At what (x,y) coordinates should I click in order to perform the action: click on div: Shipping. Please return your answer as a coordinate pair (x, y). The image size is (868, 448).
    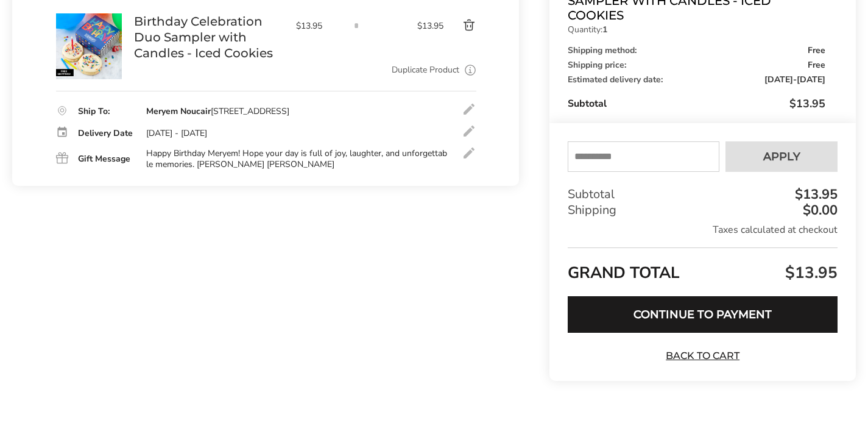
    Looking at the image, I should click on (702, 210).